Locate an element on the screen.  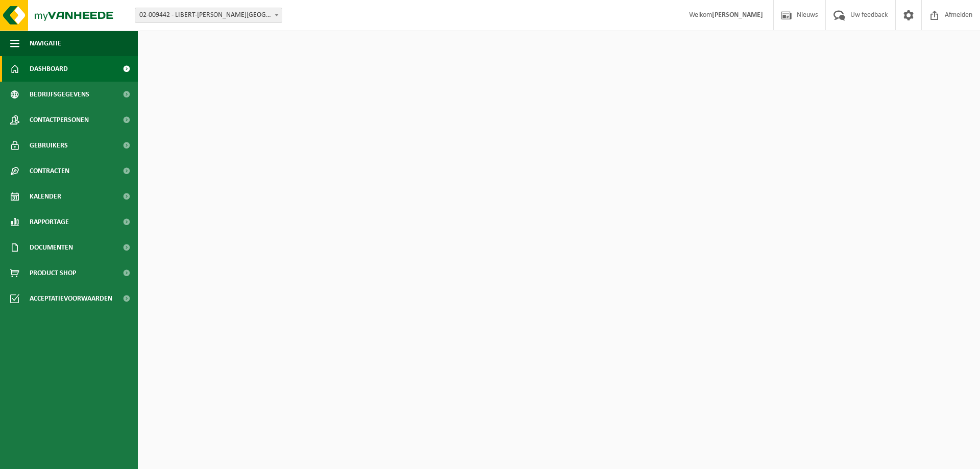
span: Rapportage is located at coordinates (49, 222).